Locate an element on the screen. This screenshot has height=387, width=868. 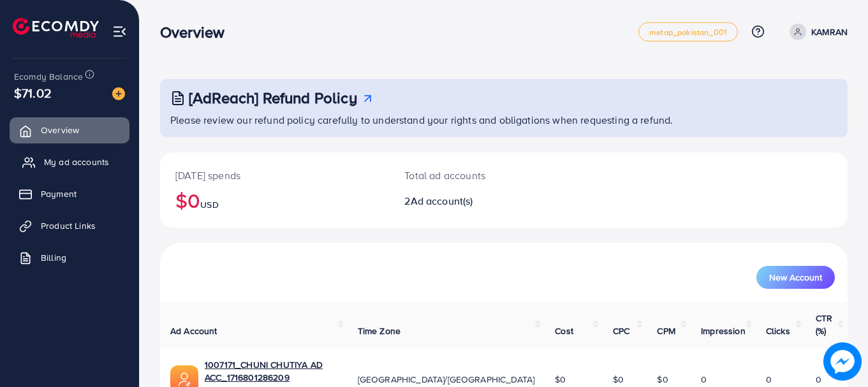
span: USD is located at coordinates (209, 205).